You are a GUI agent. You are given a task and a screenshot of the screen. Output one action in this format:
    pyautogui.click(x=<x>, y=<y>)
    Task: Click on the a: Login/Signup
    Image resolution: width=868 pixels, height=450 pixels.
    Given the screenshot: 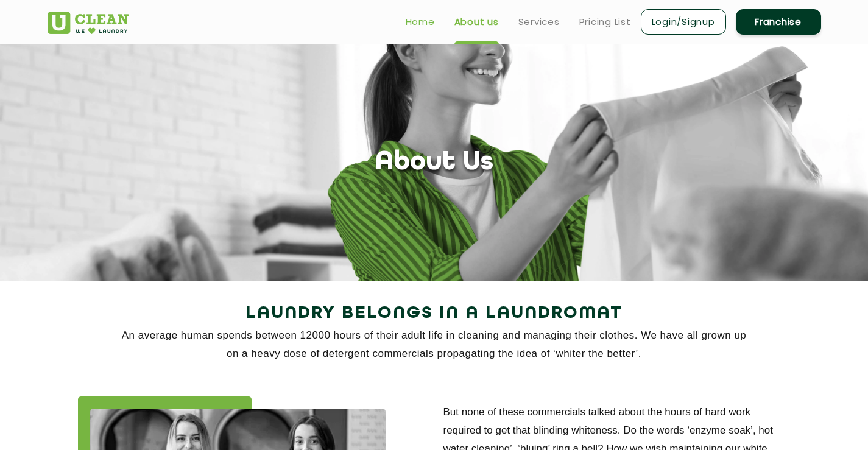 What is the action you would take?
    pyautogui.click(x=683, y=22)
    